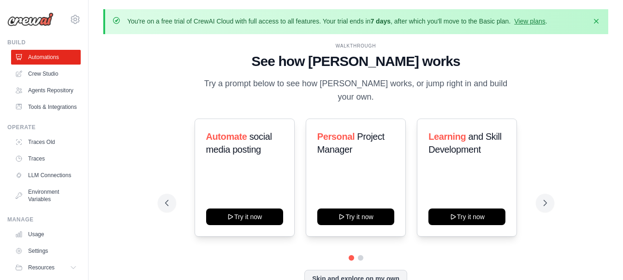 The width and height of the screenshot is (623, 280). I want to click on div: Build, so click(44, 42).